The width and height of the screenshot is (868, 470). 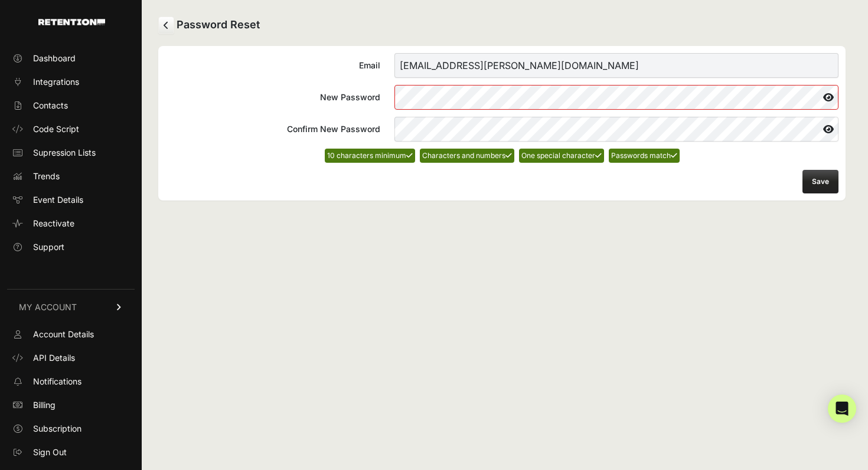 What do you see at coordinates (71, 382) in the screenshot?
I see `a: Notifications` at bounding box center [71, 382].